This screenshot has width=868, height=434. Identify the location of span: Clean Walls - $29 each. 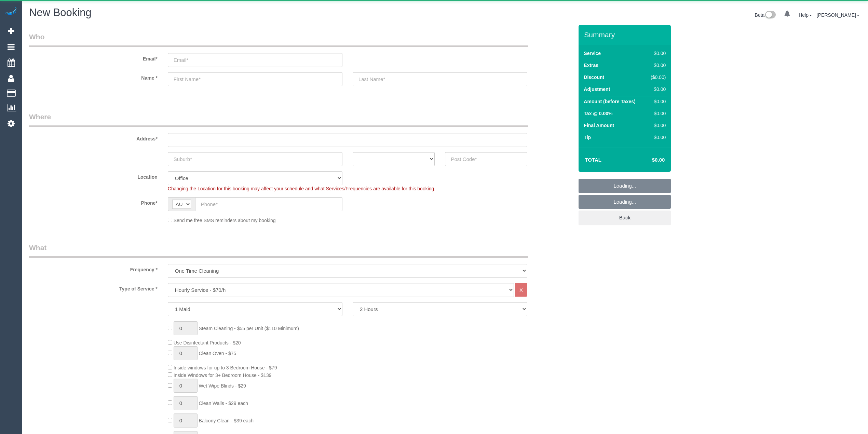
(223, 403).